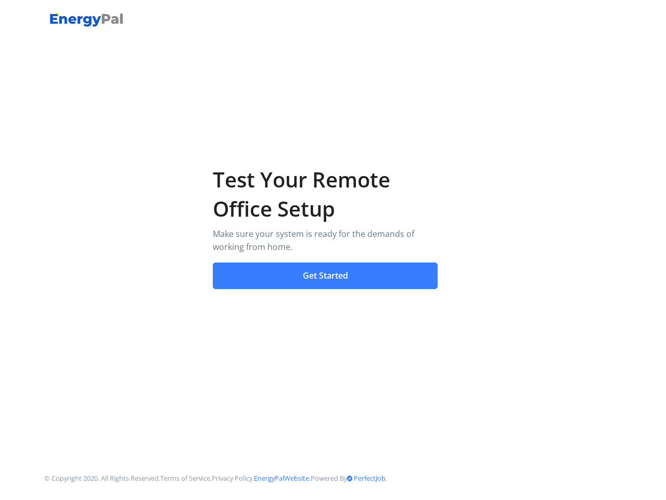 The width and height of the screenshot is (666, 500). What do you see at coordinates (185, 478) in the screenshot?
I see `a: Terms of Service` at bounding box center [185, 478].